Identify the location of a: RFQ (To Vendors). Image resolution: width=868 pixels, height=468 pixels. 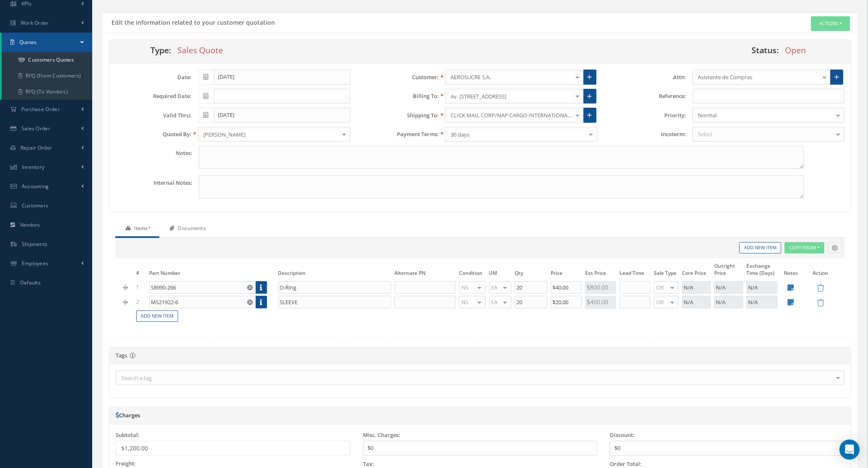
(47, 91).